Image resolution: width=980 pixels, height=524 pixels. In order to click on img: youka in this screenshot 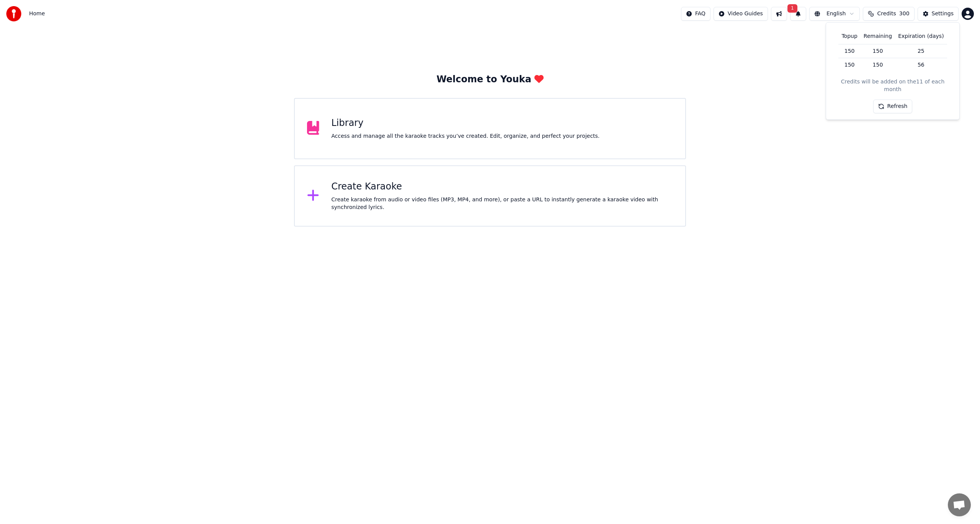, I will do `click(14, 14)`.